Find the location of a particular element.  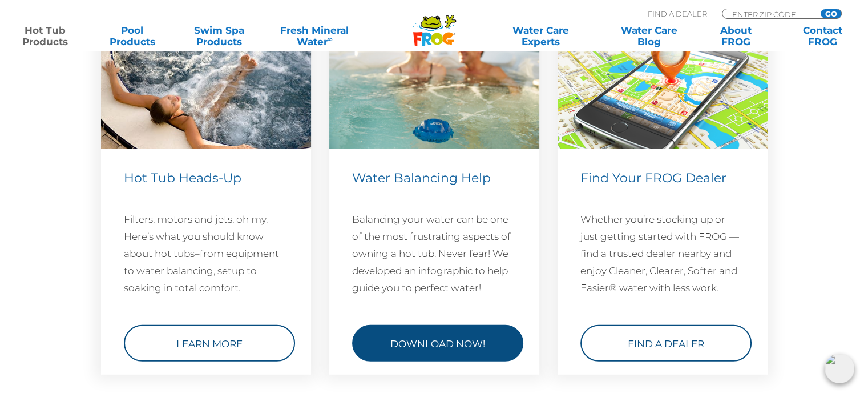

a: Find a Dealer is located at coordinates (666, 343).